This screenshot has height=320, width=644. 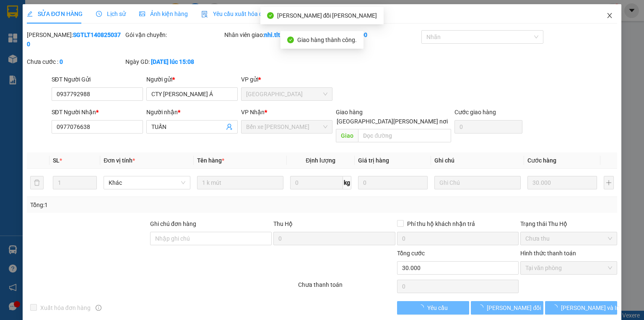 I want to click on div: Người gửi, so click(x=192, y=79).